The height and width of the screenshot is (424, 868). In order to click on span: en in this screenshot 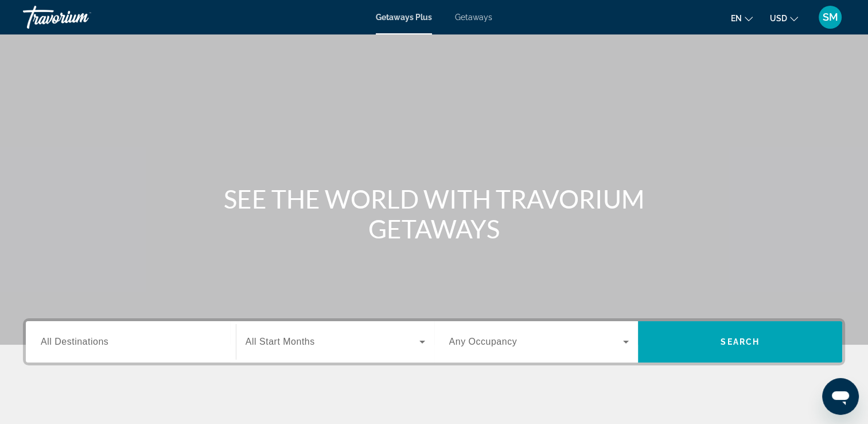, I will do `click(736, 18)`.